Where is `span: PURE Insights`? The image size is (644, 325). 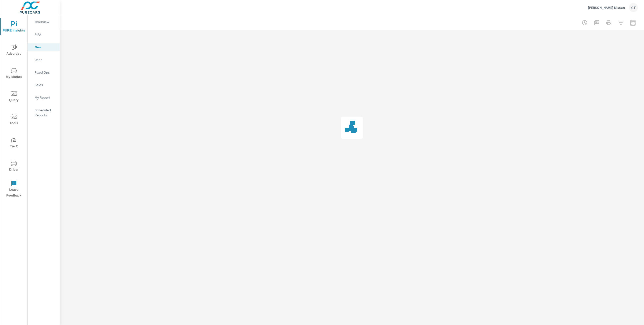
span: PURE Insights is located at coordinates (14, 27).